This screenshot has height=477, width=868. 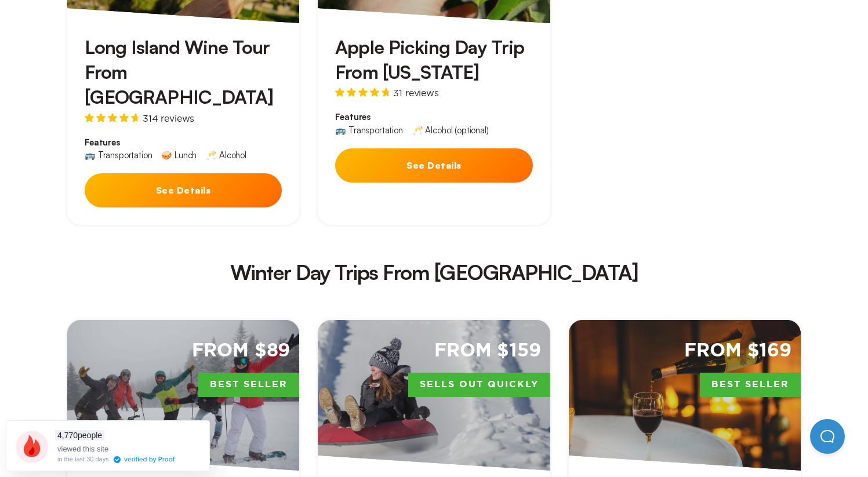 What do you see at coordinates (67, 435) in the screenshot?
I see `span: 4,770` at bounding box center [67, 435].